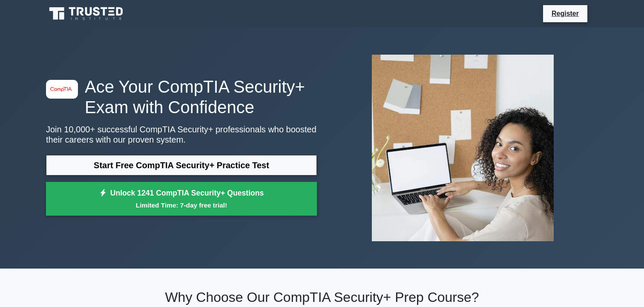 This screenshot has width=644, height=307. I want to click on p: Join 10,000+ successful CompTIA Security+ professionals who boosted their careers with our proven..., so click(182, 134).